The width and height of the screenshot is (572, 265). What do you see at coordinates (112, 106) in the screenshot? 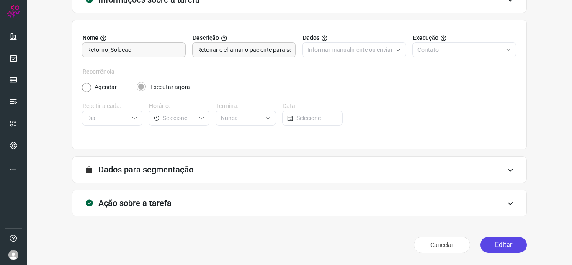
I see `label: Repetir a cada:` at bounding box center [112, 106].